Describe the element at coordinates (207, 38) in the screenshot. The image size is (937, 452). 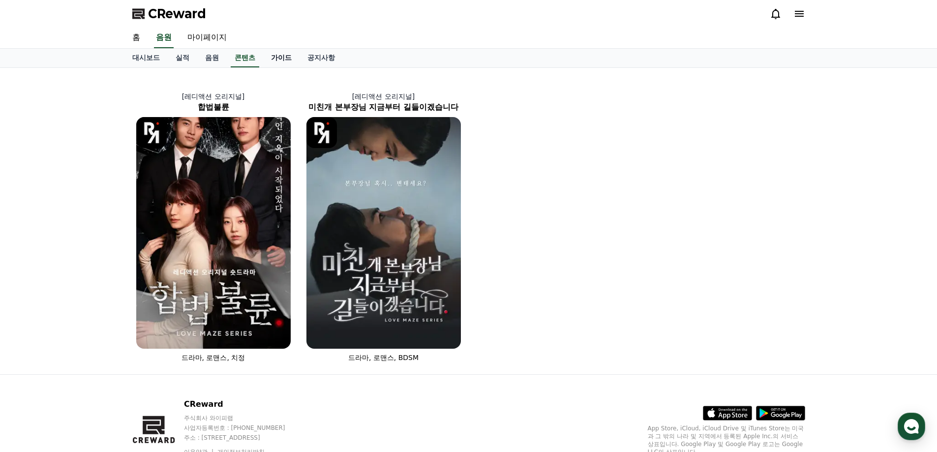
I see `a: 마이페이지` at that location.